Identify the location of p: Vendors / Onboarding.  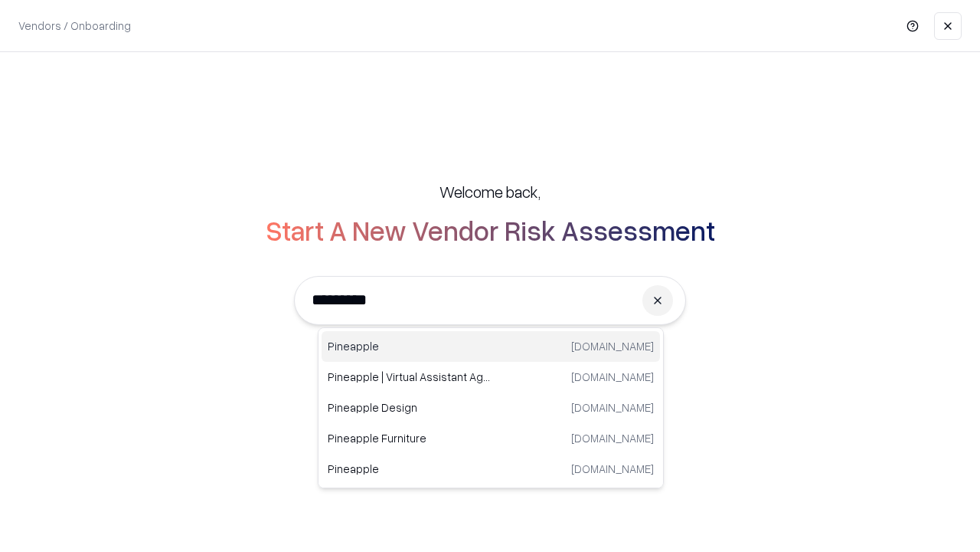
(74, 25).